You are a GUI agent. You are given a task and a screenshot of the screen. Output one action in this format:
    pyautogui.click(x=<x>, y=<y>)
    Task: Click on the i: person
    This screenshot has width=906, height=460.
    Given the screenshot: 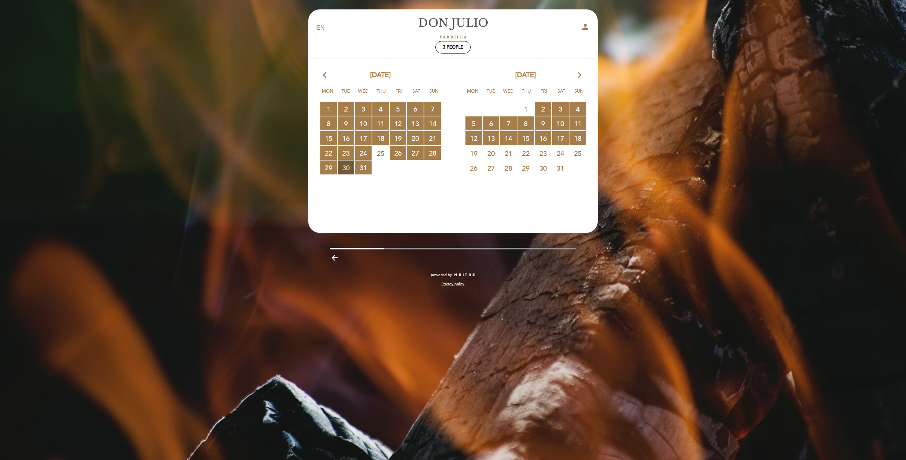 What is the action you would take?
    pyautogui.click(x=585, y=27)
    